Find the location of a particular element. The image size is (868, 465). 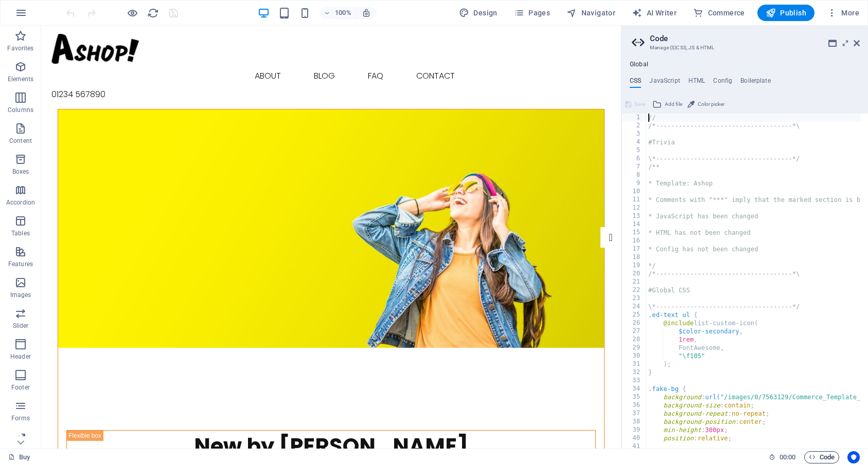

div: 26 is located at coordinates (634, 323).